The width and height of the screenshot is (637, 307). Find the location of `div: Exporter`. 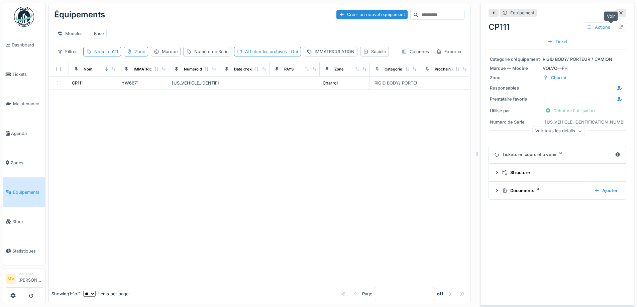

div: Exporter is located at coordinates (449, 52).